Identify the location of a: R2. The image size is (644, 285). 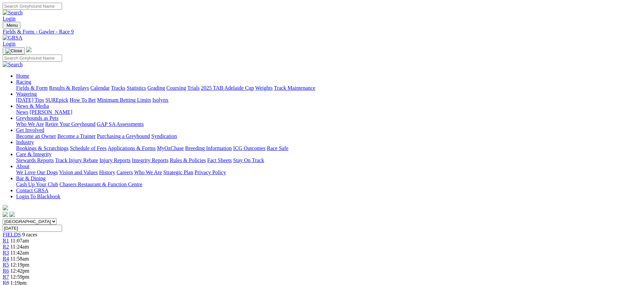
(6, 246).